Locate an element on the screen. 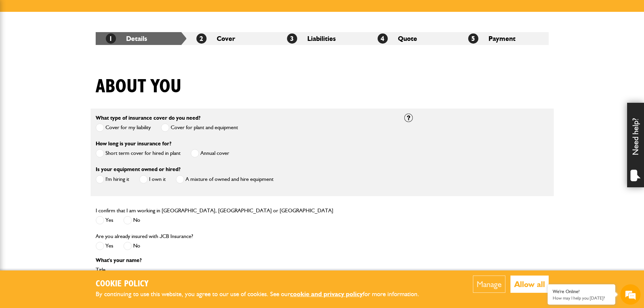  label: Is your equipment owned or hired? is located at coordinates (138, 169).